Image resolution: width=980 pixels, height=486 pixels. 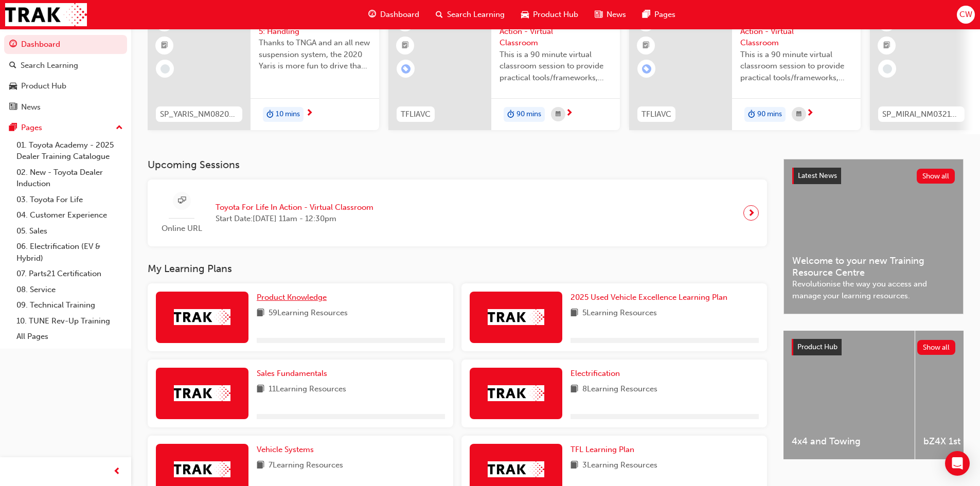 What do you see at coordinates (602, 449) in the screenshot?
I see `span: TFL Learning Plan` at bounding box center [602, 449].